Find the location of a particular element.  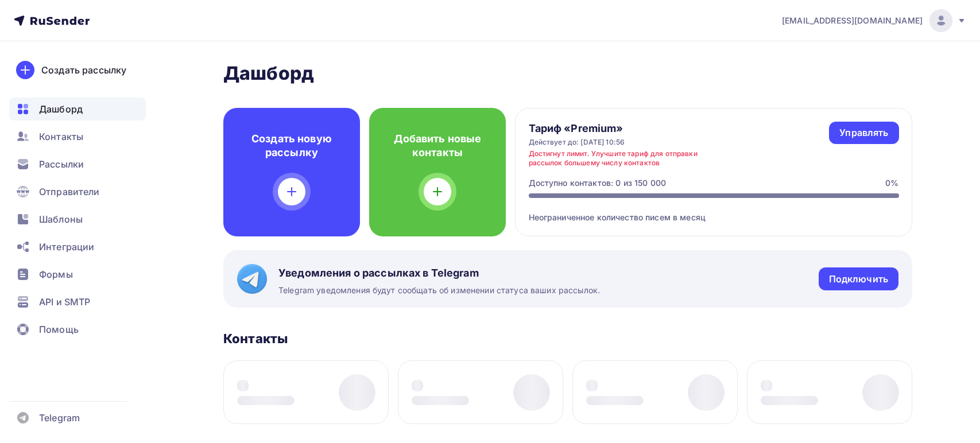

span: Интеграции is located at coordinates (67, 247).